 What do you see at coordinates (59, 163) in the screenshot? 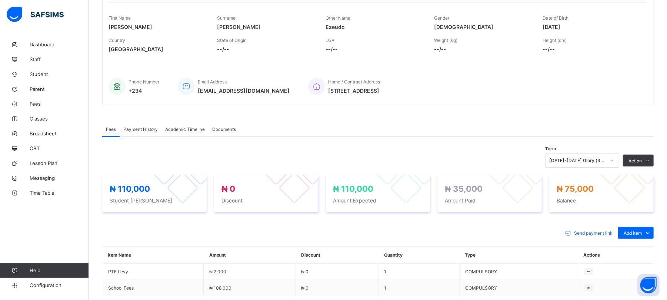
I see `span: Lesson Plan` at bounding box center [59, 163].